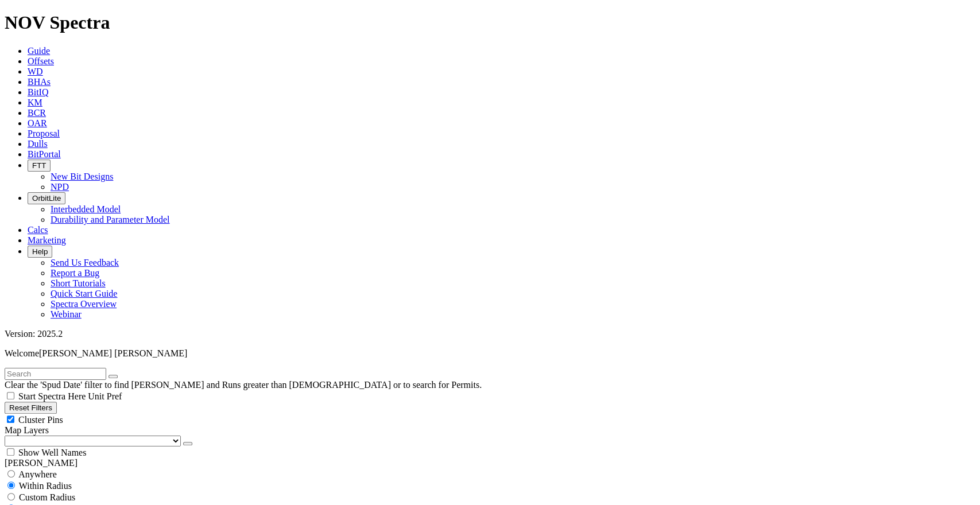 The image size is (980, 505). I want to click on button: OrbitLite, so click(46, 198).